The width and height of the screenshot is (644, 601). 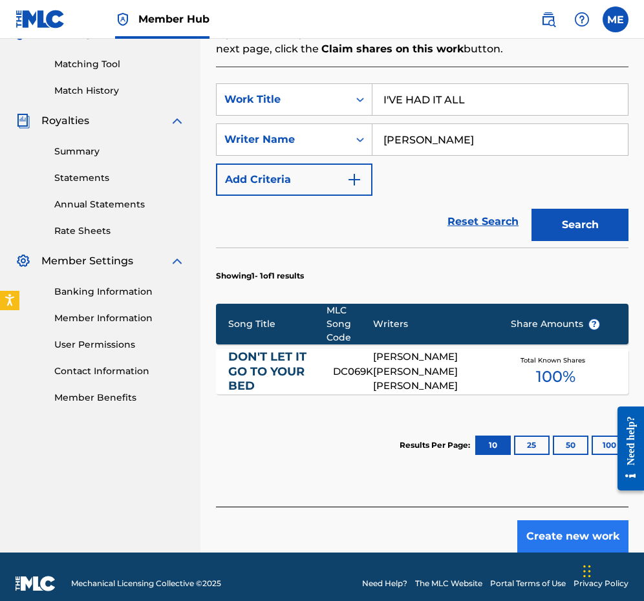 I want to click on a: User Permissions, so click(x=120, y=345).